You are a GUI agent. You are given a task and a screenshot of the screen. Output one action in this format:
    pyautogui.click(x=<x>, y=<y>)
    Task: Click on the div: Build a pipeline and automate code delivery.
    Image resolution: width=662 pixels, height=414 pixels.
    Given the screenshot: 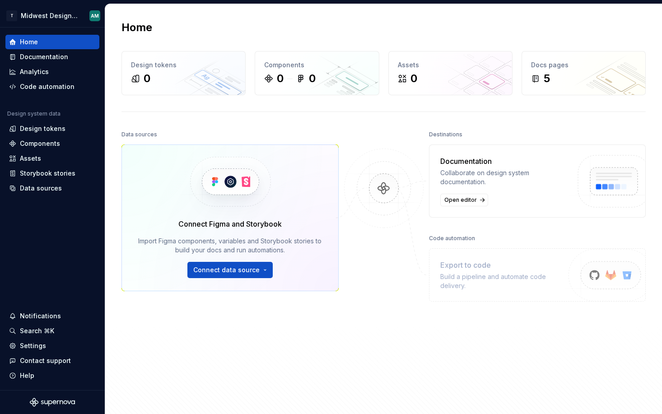 What is the action you would take?
    pyautogui.click(x=504, y=281)
    